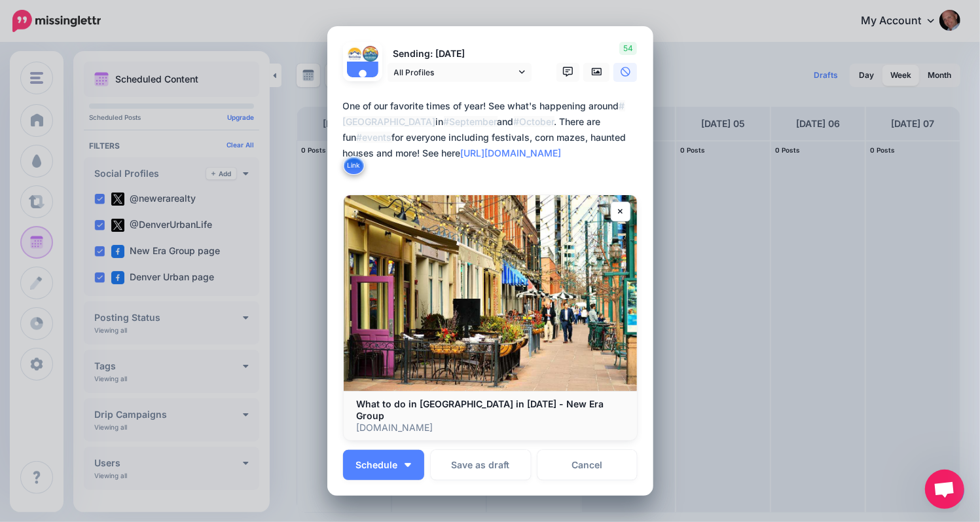  I want to click on img: tEGfRtQ3-28608.jpg, so click(370, 53).